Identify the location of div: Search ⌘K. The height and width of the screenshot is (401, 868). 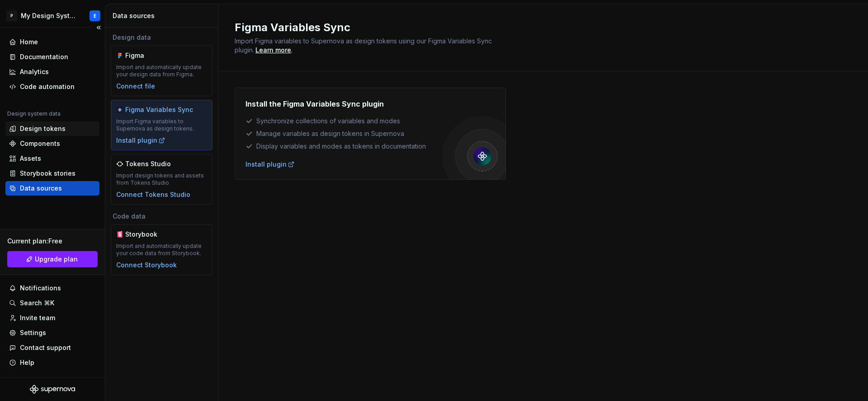
(37, 303).